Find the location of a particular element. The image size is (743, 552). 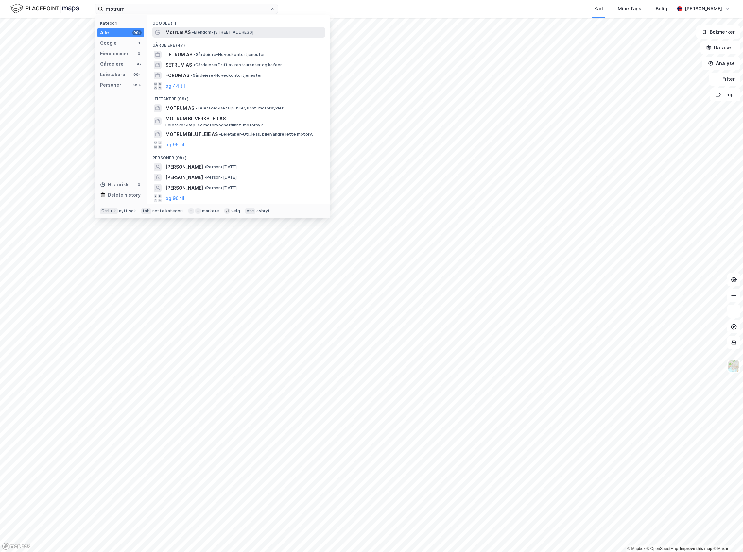

div: Google (1) is located at coordinates (239, 21).